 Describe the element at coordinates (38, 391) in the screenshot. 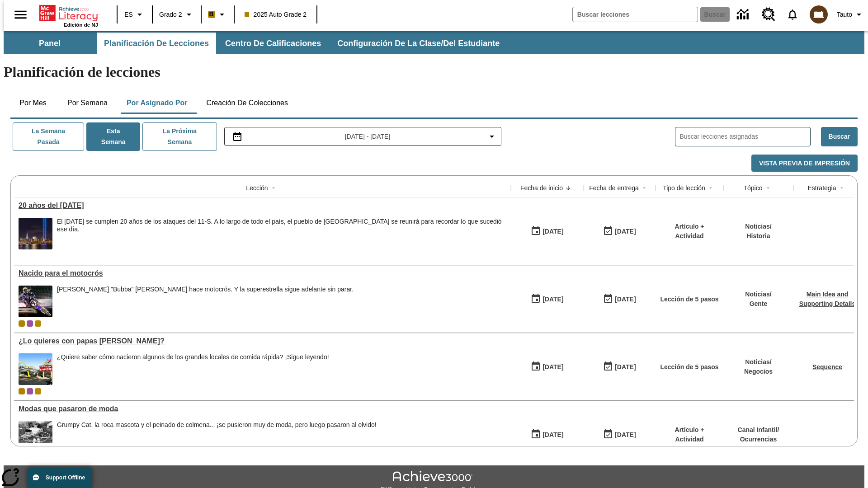

I see `div: New 2025 class` at that location.